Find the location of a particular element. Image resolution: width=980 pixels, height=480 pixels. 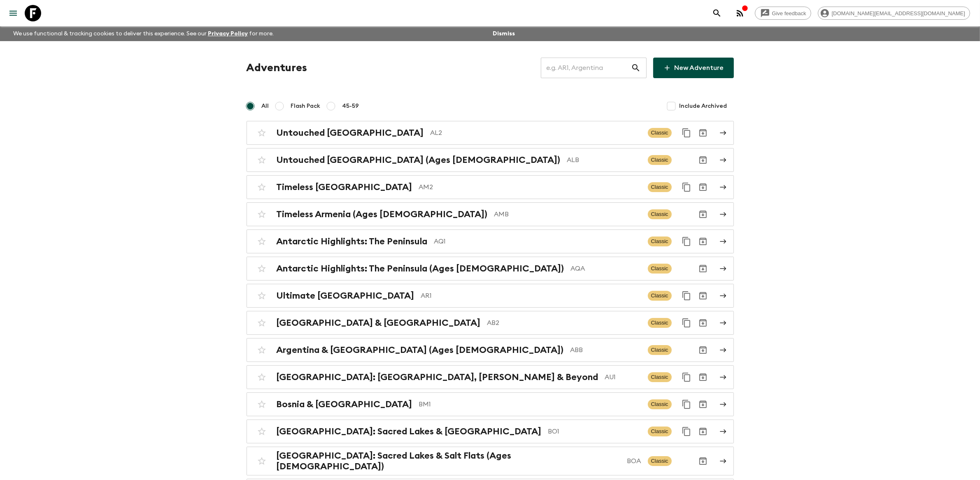

p: ABB is located at coordinates (606, 350).